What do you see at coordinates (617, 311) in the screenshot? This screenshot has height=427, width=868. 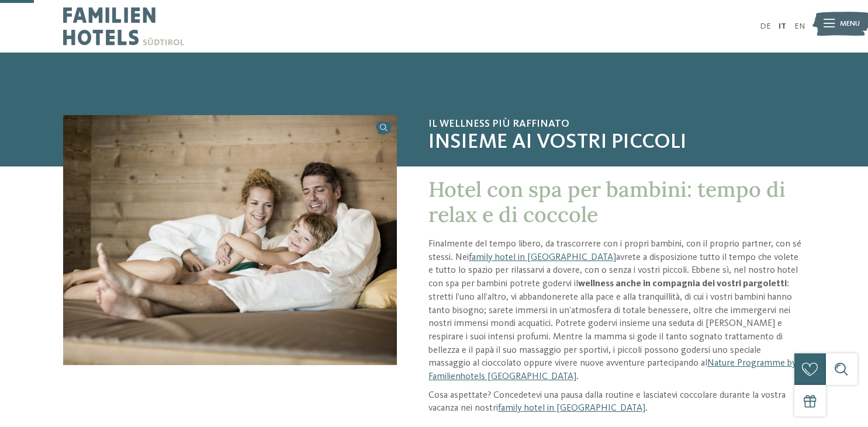 I see `p: Finalmente del tempo libero, da trascorrere con i propri bambini, con il proprio partner, con sé ...` at bounding box center [617, 311].